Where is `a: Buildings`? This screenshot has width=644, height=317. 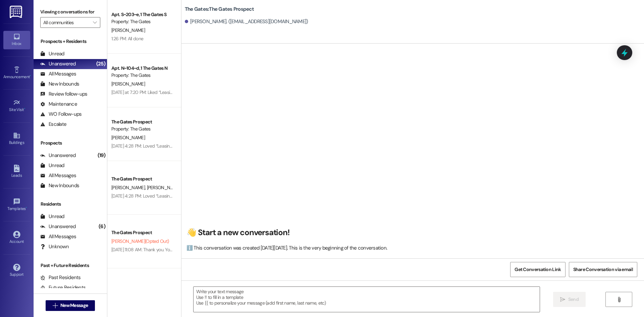
a: Buildings is located at coordinates (17, 139).